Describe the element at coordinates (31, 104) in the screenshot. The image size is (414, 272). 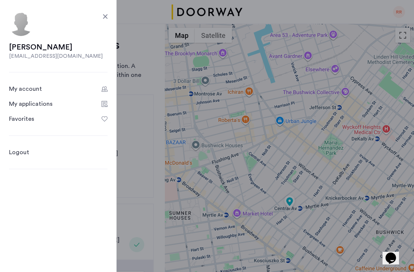
I see `div: My applications` at that location.